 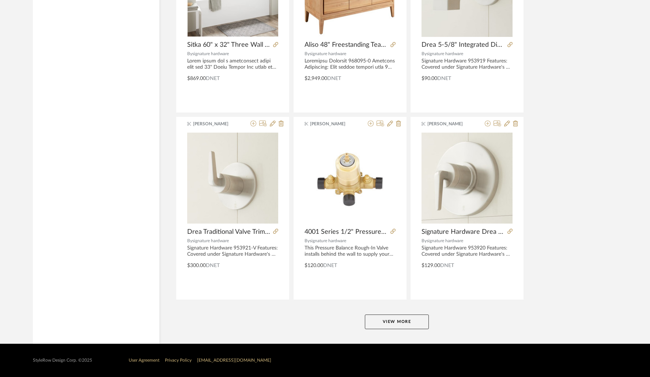 I want to click on span: Drea Traditional Valve Trim with Single Lever Handle and Integrated Diverter - Valve Included, so click(x=229, y=232).